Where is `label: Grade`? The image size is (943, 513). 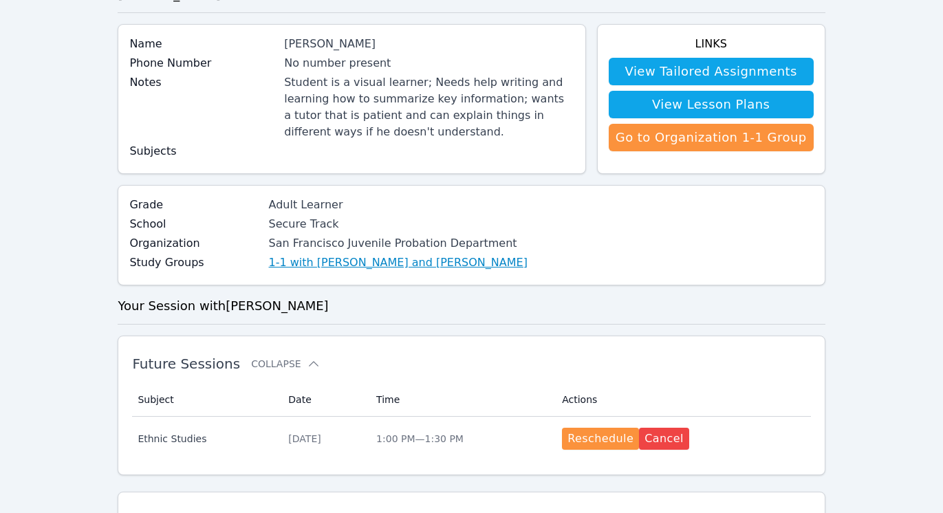
label: Grade is located at coordinates (195, 205).